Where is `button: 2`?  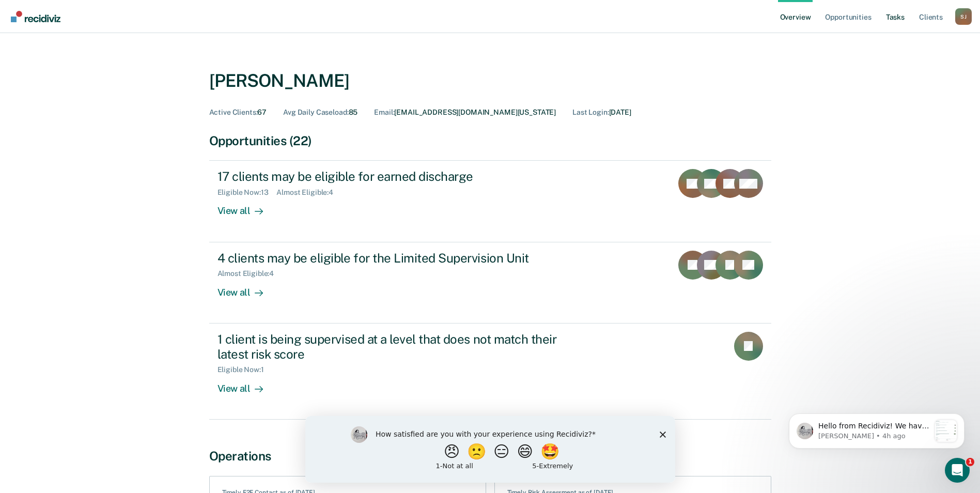
button: 2 is located at coordinates (172, 36).